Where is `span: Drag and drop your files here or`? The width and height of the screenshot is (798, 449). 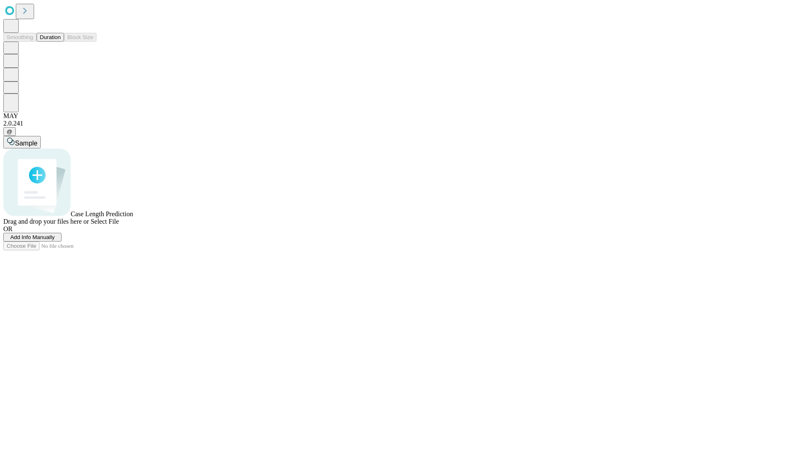 span: Drag and drop your files here or is located at coordinates (46, 221).